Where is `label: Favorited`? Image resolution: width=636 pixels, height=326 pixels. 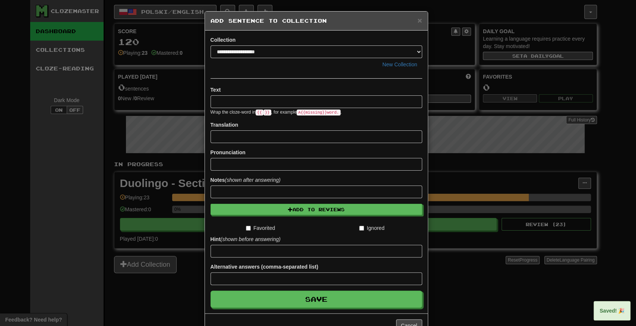
label: Favorited is located at coordinates (260, 228).